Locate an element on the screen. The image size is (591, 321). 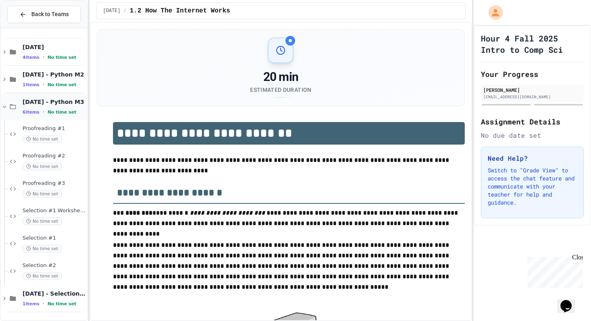
div: 20 min is located at coordinates (281, 77).